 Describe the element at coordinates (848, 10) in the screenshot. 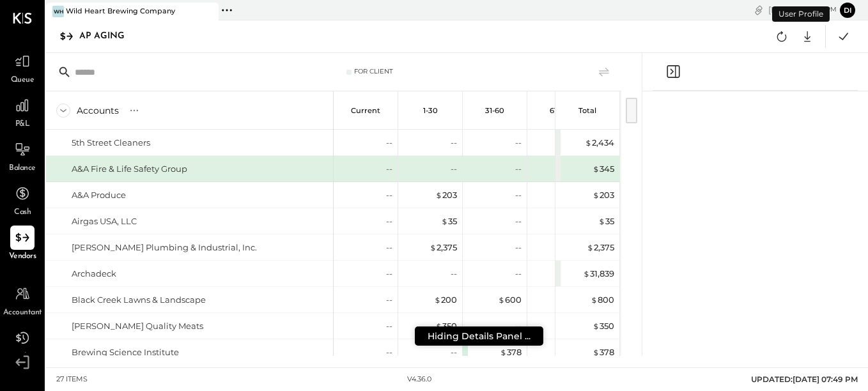

I see `button: Di` at that location.